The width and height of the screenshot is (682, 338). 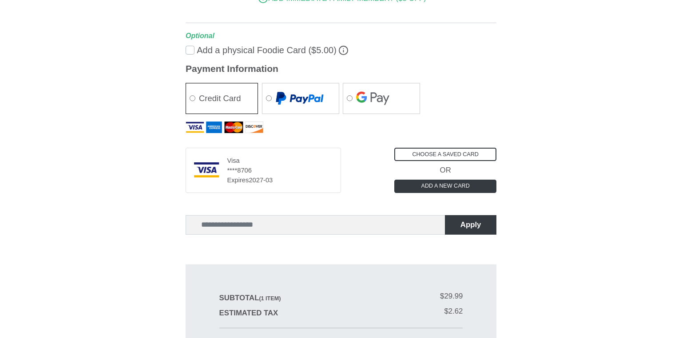 What do you see at coordinates (192, 98) in the screenshot?
I see `input: Credit Card` at bounding box center [192, 98].